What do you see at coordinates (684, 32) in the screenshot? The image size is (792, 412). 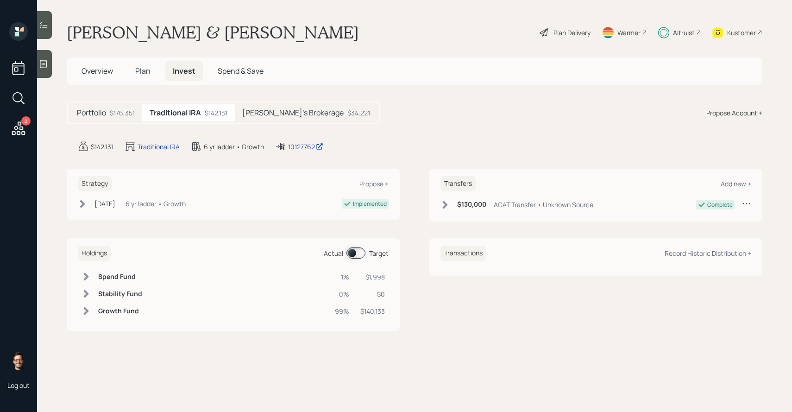 I see `div: Altruist` at bounding box center [684, 32].